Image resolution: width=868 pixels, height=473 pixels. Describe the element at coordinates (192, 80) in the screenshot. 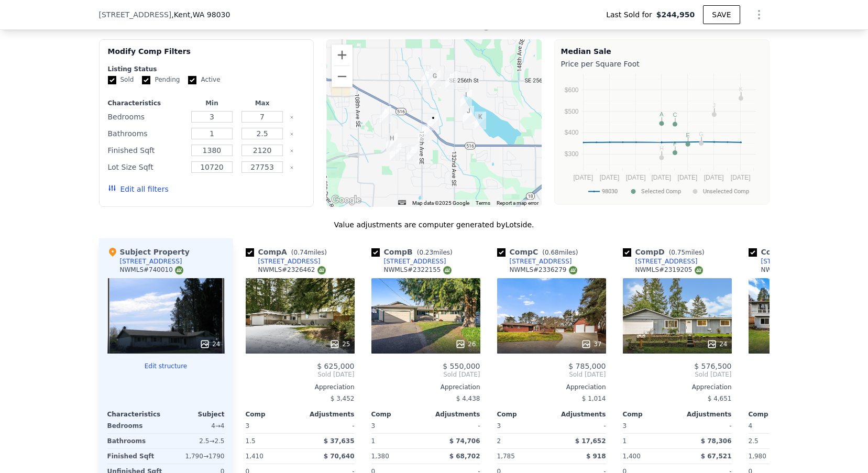

I see `input: Active` at that location.